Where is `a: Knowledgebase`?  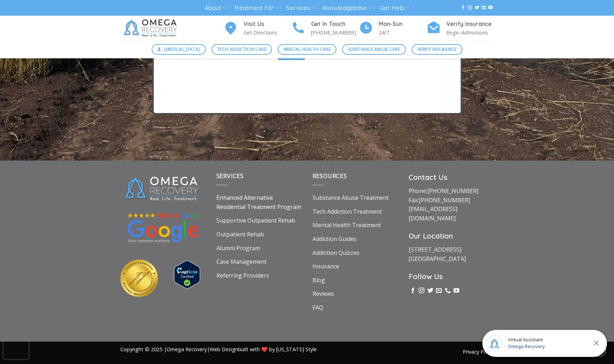 a: Knowledgebase is located at coordinates (347, 8).